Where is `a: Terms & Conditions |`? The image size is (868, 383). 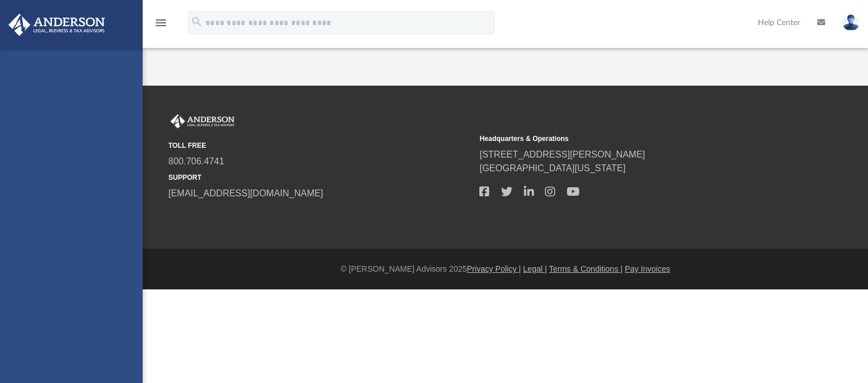
a: Terms & Conditions | is located at coordinates (586, 269).